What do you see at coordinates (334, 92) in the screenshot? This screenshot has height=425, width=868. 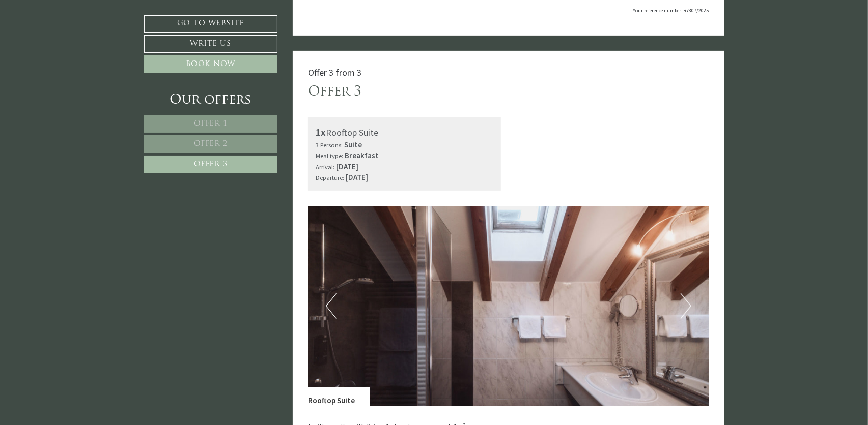 I see `div: Offer 3` at bounding box center [334, 92].